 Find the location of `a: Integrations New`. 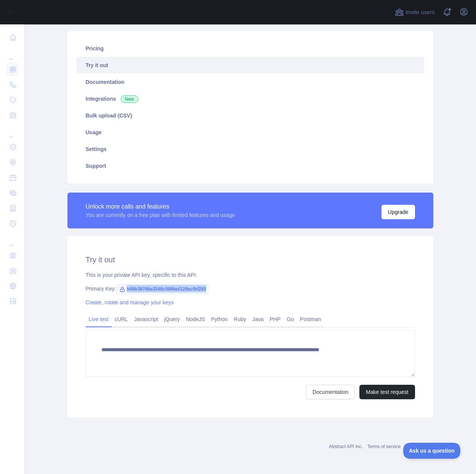

a: Integrations New is located at coordinates (250, 99).